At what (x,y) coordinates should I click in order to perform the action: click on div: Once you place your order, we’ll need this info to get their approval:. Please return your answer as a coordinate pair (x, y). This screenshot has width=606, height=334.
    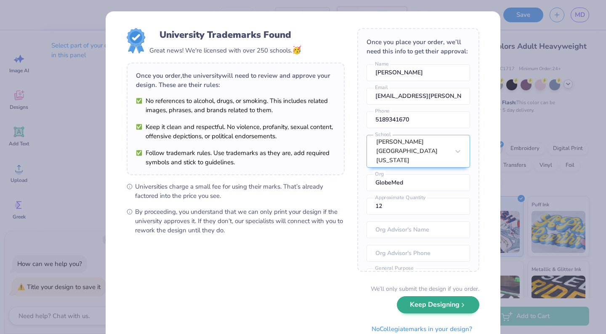
    Looking at the image, I should click on (418, 47).